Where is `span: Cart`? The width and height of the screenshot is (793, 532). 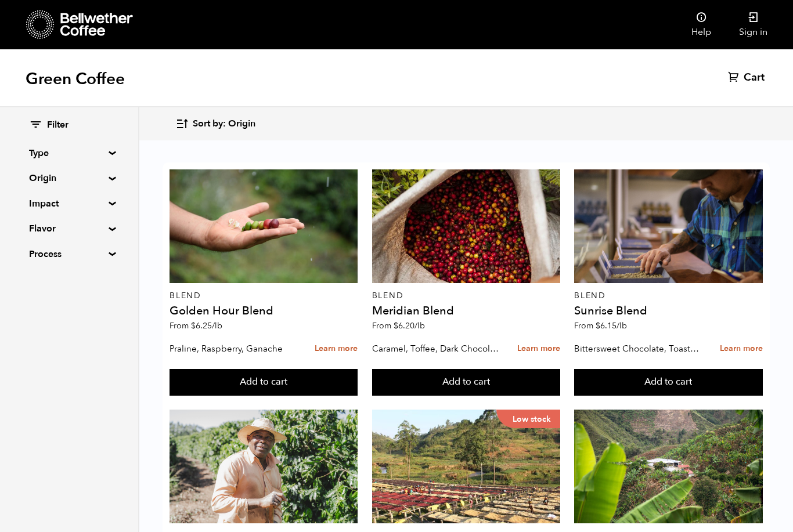 span: Cart is located at coordinates (754, 78).